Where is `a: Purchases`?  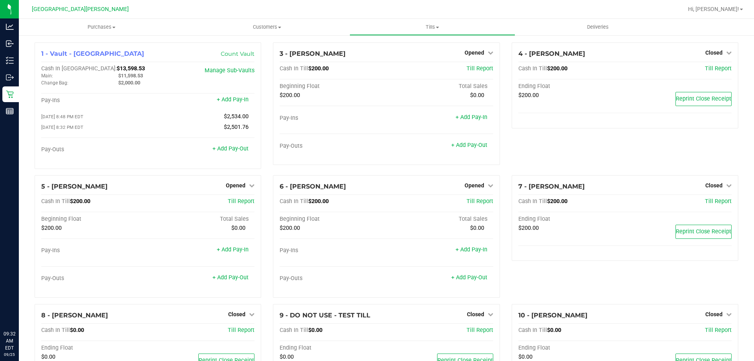 a: Purchases is located at coordinates (101, 27).